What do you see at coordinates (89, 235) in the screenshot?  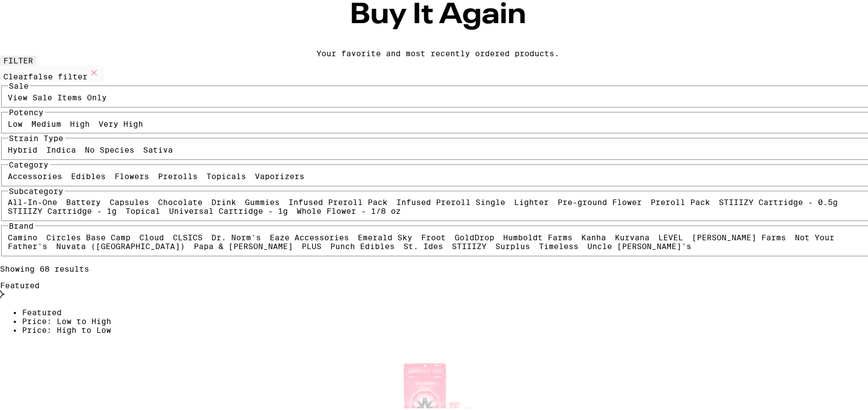 I see `label: Circles Base Camp` at bounding box center [89, 235].